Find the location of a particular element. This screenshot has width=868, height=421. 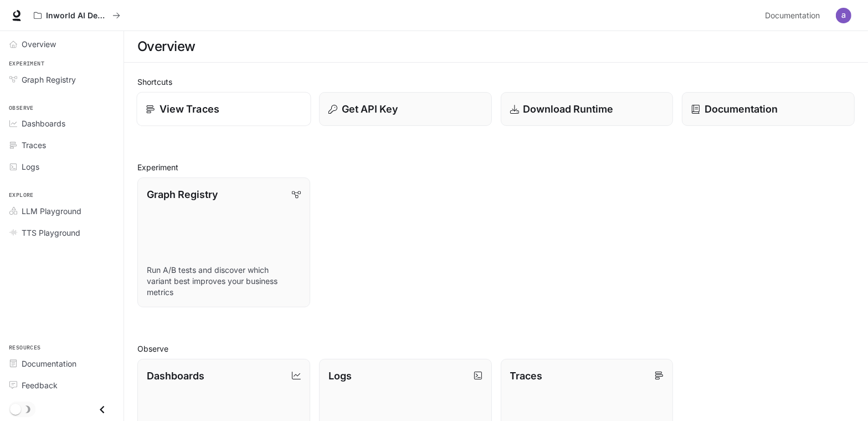

img: User avatar is located at coordinates (843, 15).